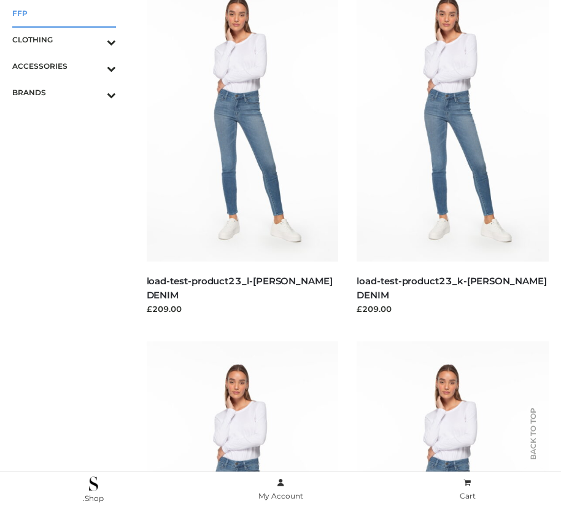 This screenshot has height=509, width=561. What do you see at coordinates (64, 92) in the screenshot?
I see `span: BRANDS` at bounding box center [64, 92].